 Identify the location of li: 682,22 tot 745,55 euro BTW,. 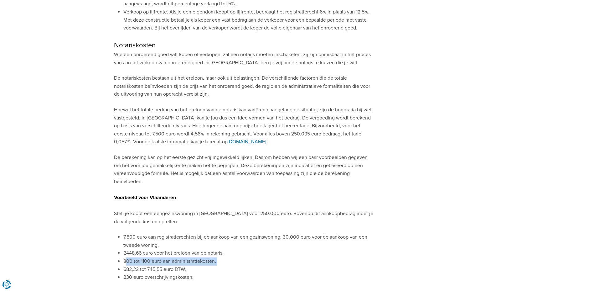
(249, 269).